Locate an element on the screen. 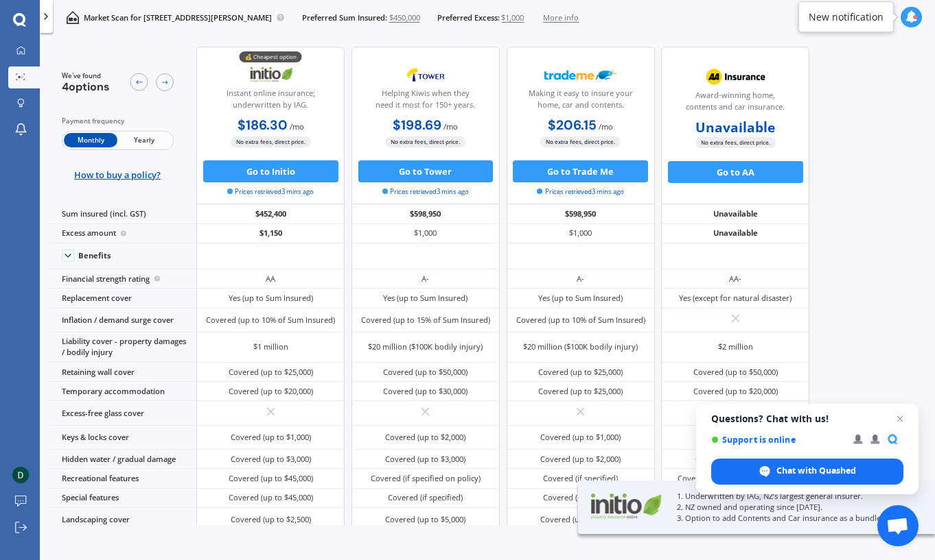 This screenshot has width=935, height=560. span: How to buy a policy? is located at coordinates (118, 175).